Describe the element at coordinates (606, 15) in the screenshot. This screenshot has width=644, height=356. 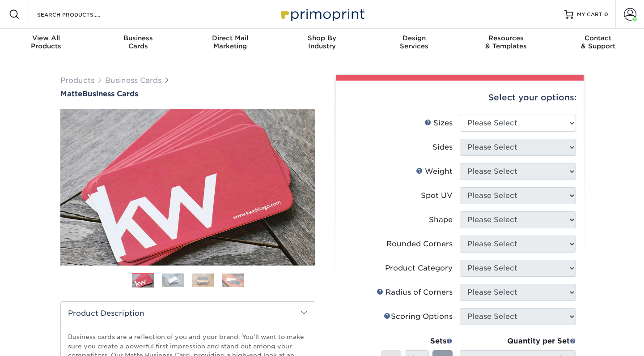
I see `span: 0` at that location.